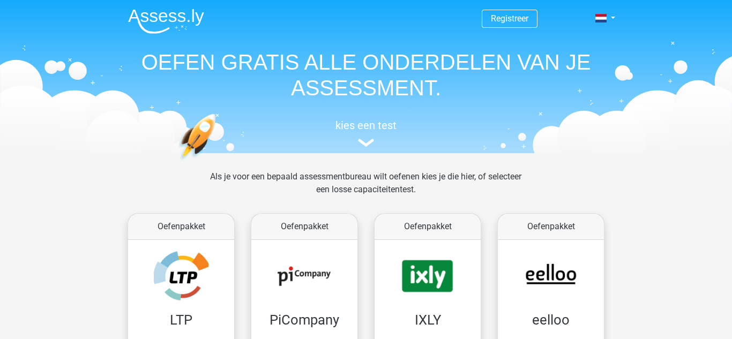 This screenshot has width=732, height=339. Describe the element at coordinates (366, 125) in the screenshot. I see `h5: kies een test` at that location.